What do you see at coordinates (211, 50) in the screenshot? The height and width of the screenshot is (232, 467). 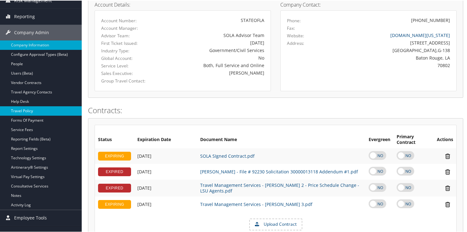 I see `div: Government/Civil Services` at bounding box center [211, 50].